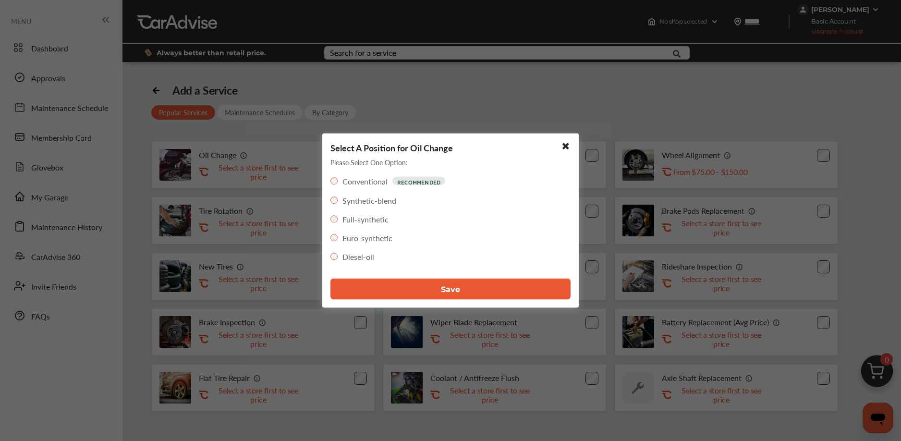 This screenshot has width=901, height=441. Describe the element at coordinates (358, 257) in the screenshot. I see `label: Diesel-oil` at that location.